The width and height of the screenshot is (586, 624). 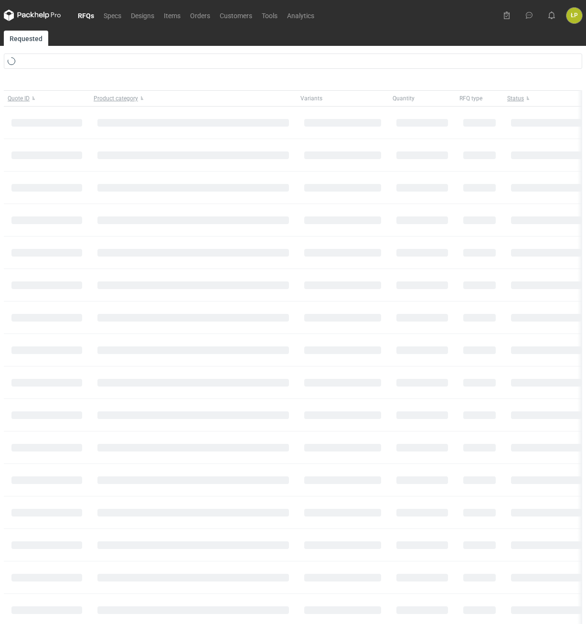 What do you see at coordinates (404, 98) in the screenshot?
I see `span: Quantity` at bounding box center [404, 98].